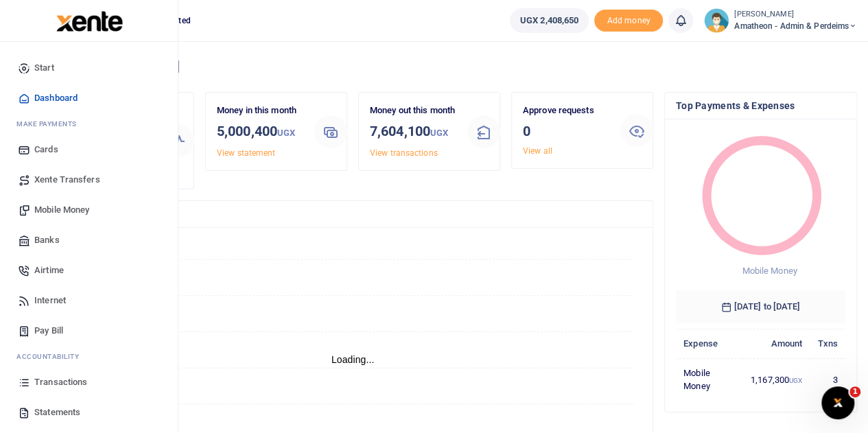 The width and height of the screenshot is (868, 433). Describe the element at coordinates (47, 241) in the screenshot. I see `span: Banks` at that location.